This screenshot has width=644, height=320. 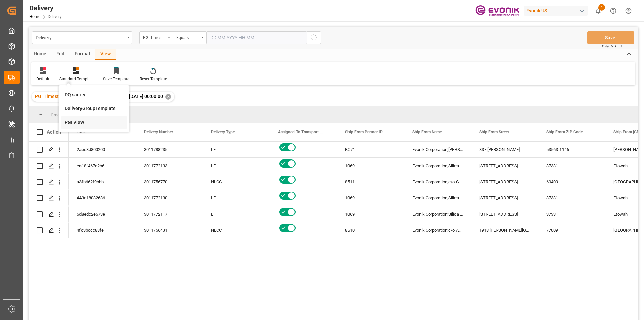 I want to click on div: 3011788235, so click(x=170, y=150).